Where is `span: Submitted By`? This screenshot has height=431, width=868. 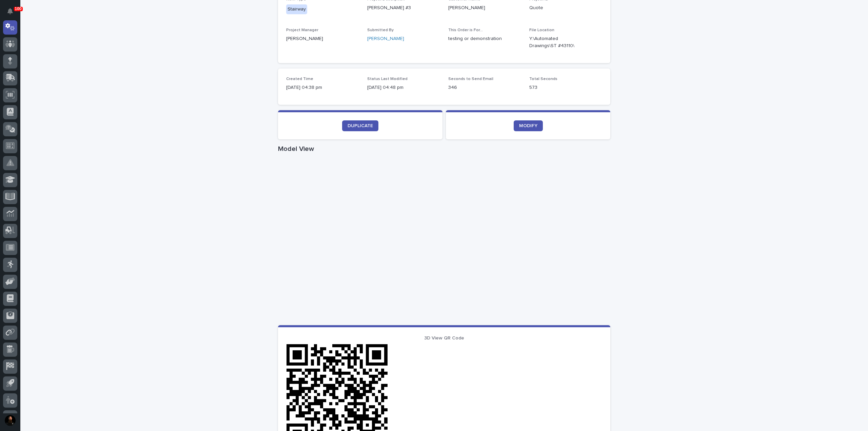 span: Submitted By is located at coordinates (380, 30).